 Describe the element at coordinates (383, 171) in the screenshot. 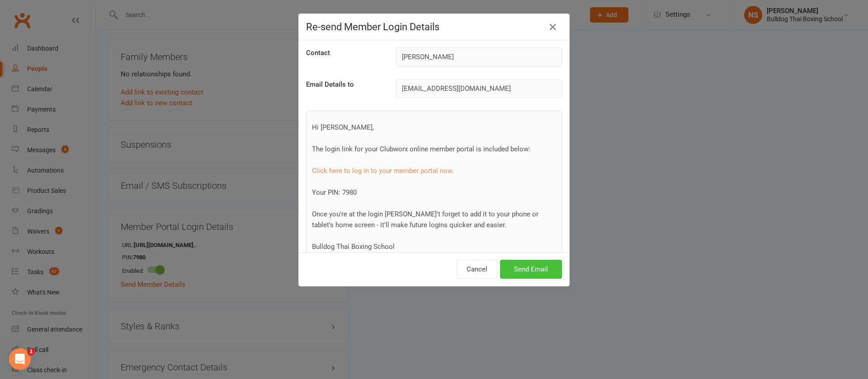

I see `a: Click here to log in to your member portal now.` at that location.